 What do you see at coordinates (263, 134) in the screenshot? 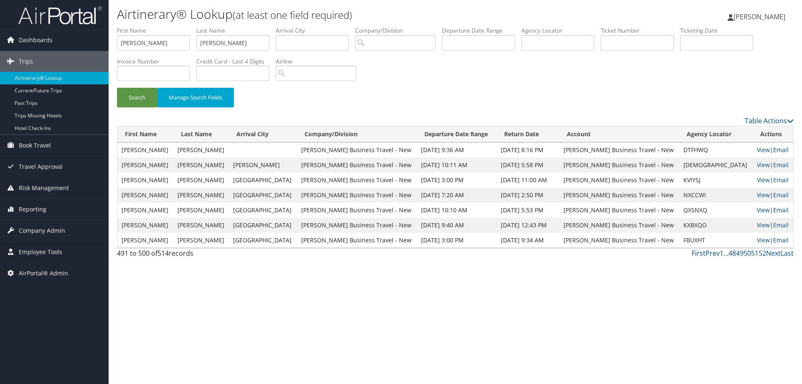
I see `th: Arrival City: activate to sort column ascending` at bounding box center [263, 134].